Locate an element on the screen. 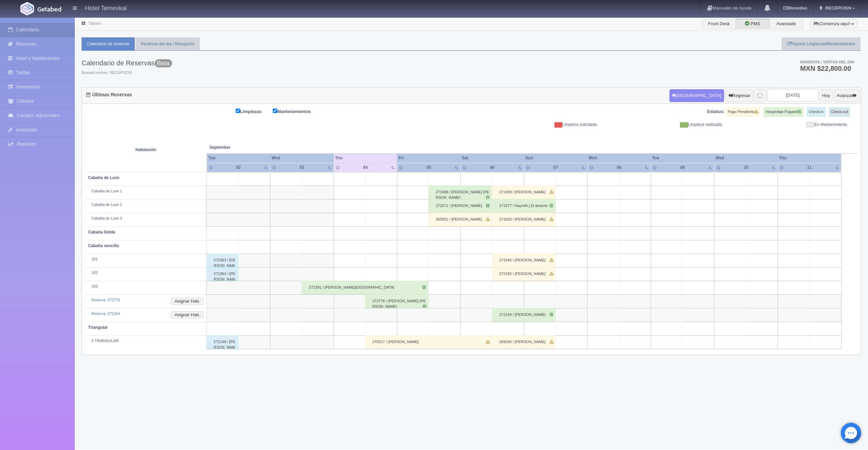 The image size is (868, 450). h4: Hotel Temexkal is located at coordinates (106, 8).